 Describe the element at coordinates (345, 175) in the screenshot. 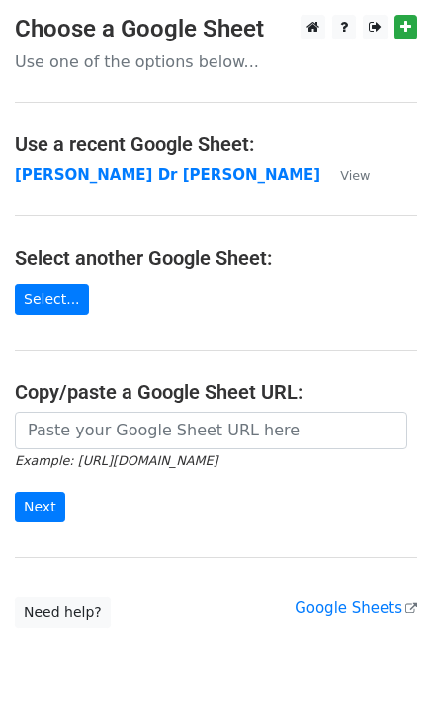

I see `a: View` at that location.